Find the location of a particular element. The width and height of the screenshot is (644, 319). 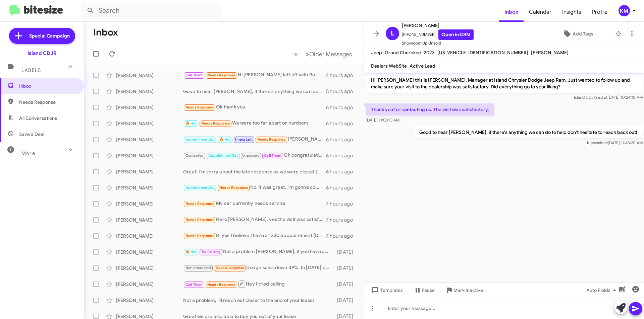

button: Next is located at coordinates (329, 54).